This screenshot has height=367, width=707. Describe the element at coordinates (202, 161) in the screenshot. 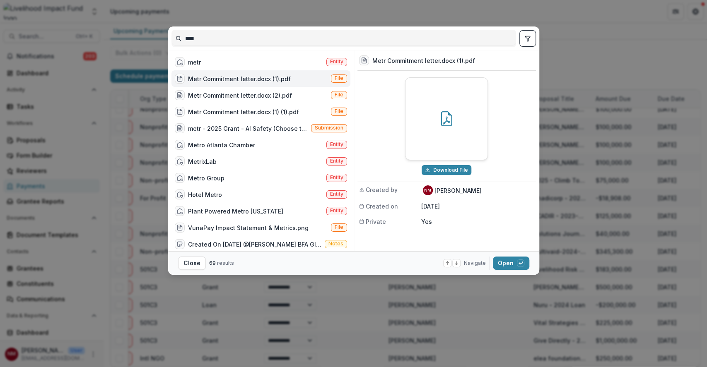

I see `div: MetrixLab` at that location.